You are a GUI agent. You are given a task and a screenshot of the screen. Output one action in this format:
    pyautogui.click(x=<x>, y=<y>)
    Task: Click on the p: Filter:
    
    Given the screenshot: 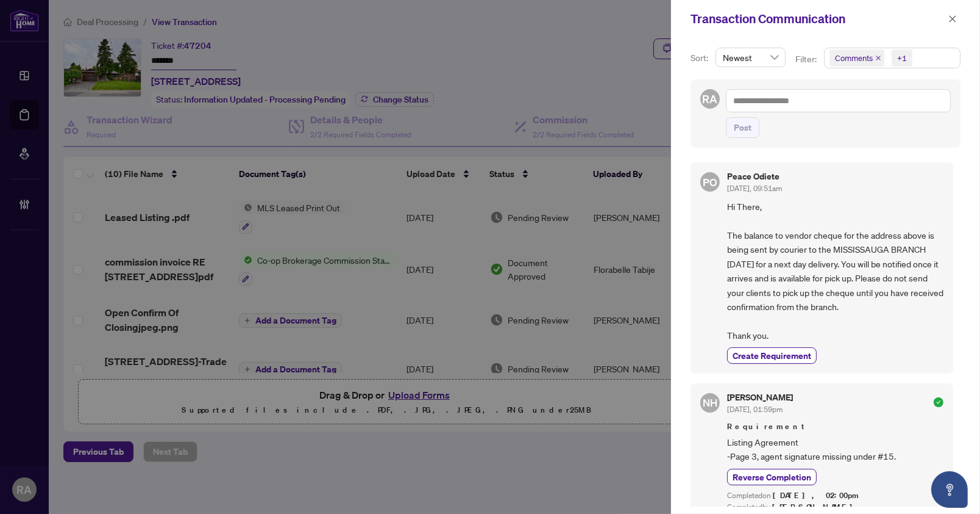 What is the action you would take?
    pyautogui.click(x=807, y=59)
    